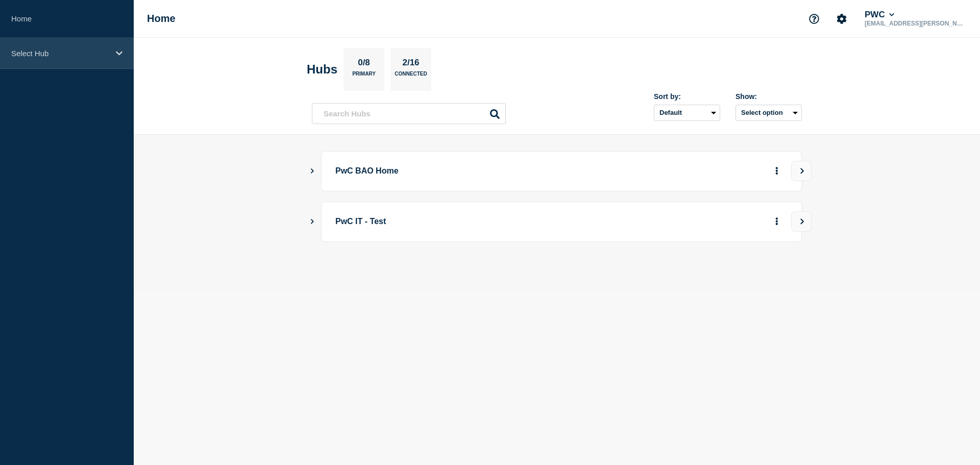 The width and height of the screenshot is (980, 465). Describe the element at coordinates (476, 222) in the screenshot. I see `p: PwC IT - Test` at that location.